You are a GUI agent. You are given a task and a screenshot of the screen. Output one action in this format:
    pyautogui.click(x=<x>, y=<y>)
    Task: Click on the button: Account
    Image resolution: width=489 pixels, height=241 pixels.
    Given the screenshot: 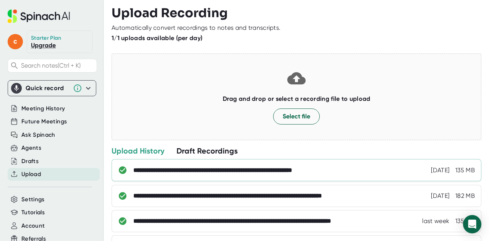 What is the action you would take?
    pyautogui.click(x=33, y=226)
    